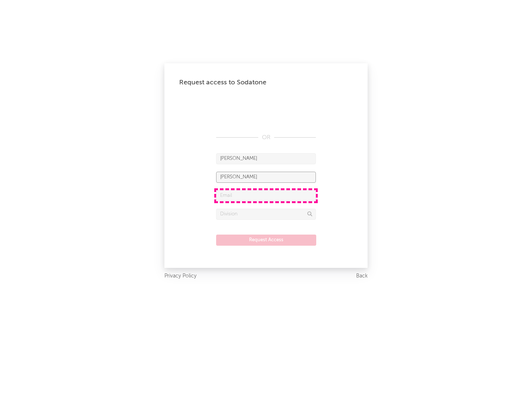 This screenshot has width=532, height=407. I want to click on a: Back, so click(362, 276).